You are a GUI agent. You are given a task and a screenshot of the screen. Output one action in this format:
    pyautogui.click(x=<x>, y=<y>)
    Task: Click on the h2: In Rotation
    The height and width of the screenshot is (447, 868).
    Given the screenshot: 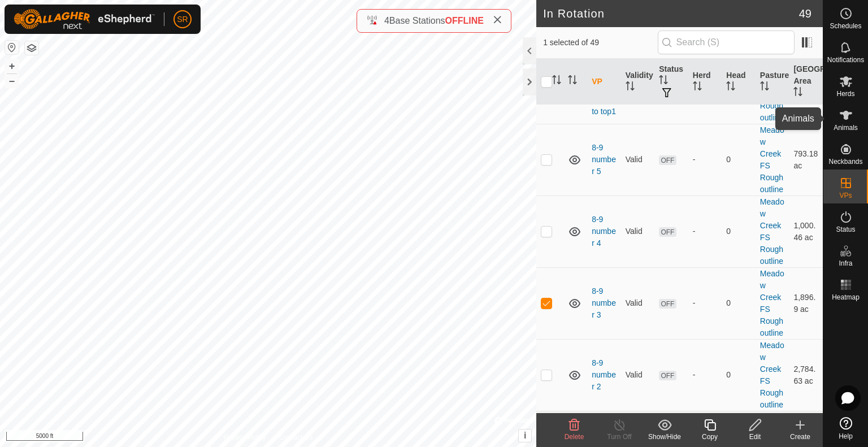 What is the action you would take?
    pyautogui.click(x=671, y=14)
    